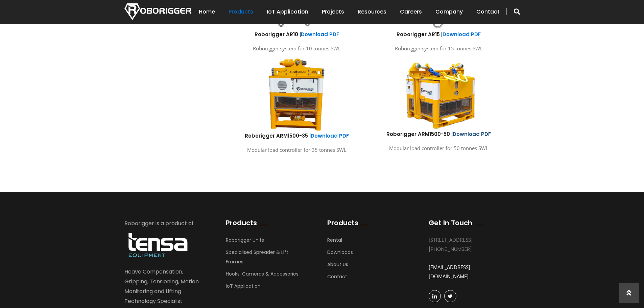 Image resolution: width=644 pixels, height=308 pixels. What do you see at coordinates (257, 259) in the screenshot?
I see `a: Specialised Spreader & Lift Frames` at bounding box center [257, 259].